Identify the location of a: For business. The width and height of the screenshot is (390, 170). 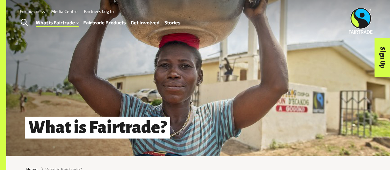
(32, 11).